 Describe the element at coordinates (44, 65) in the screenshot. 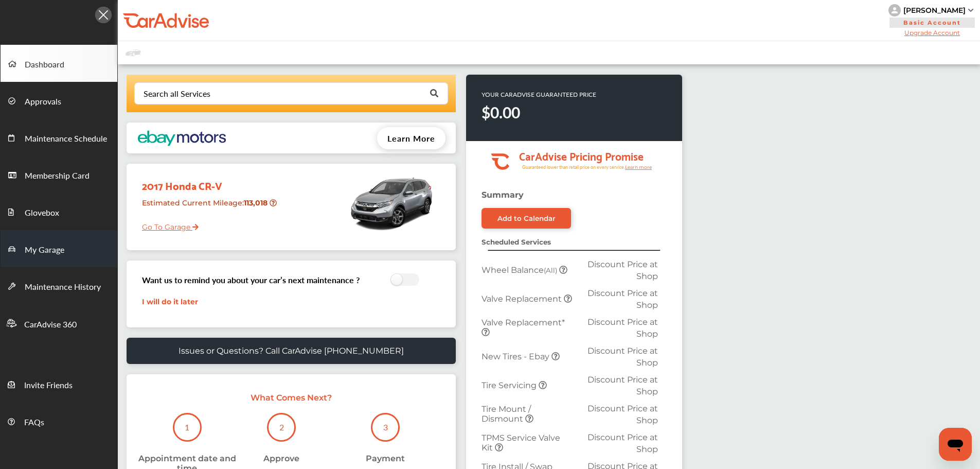

I see `span: Dashboard` at that location.